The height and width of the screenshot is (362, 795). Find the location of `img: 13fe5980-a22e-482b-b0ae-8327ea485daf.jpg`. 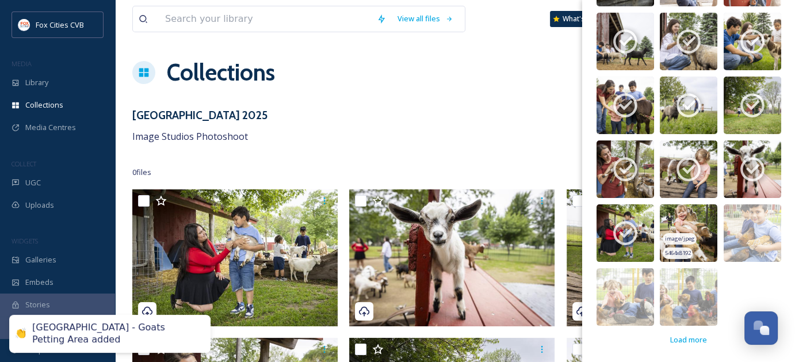

img: 13fe5980-a22e-482b-b0ae-8327ea485daf.jpg is located at coordinates (689, 297).